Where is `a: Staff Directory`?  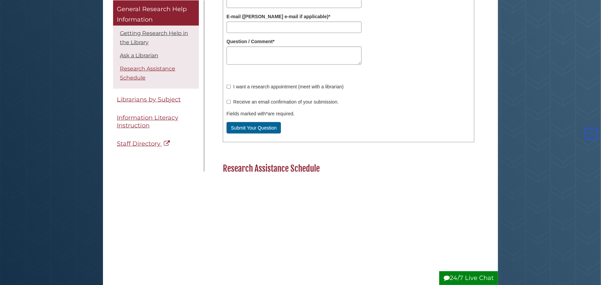
a: Staff Directory is located at coordinates (156, 144).